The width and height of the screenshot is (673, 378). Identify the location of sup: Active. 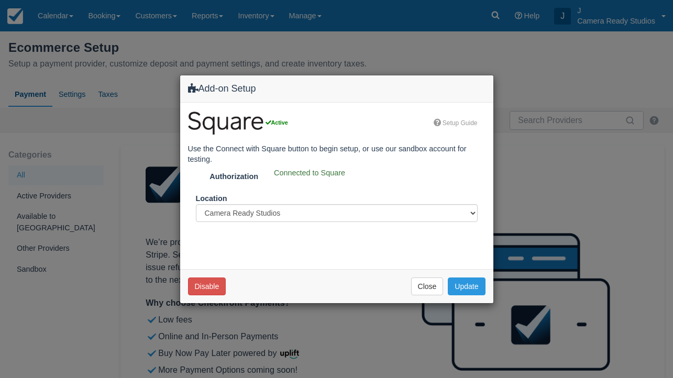
(277, 123).